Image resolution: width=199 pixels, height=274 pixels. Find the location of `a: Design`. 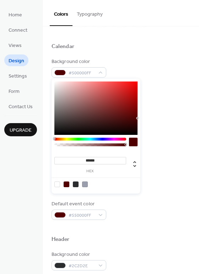

a: Design is located at coordinates (16, 60).